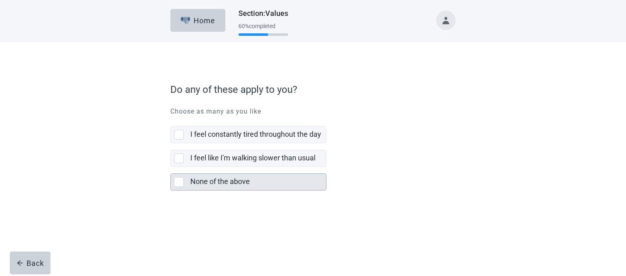 This screenshot has height=276, width=626. I want to click on div: Back, so click(30, 263).